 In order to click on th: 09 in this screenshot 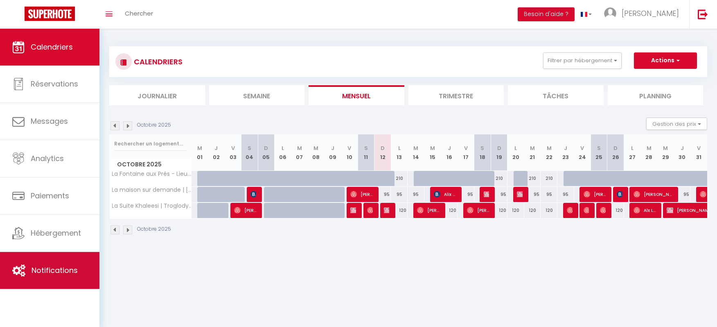, I will do `click(333, 152)`.